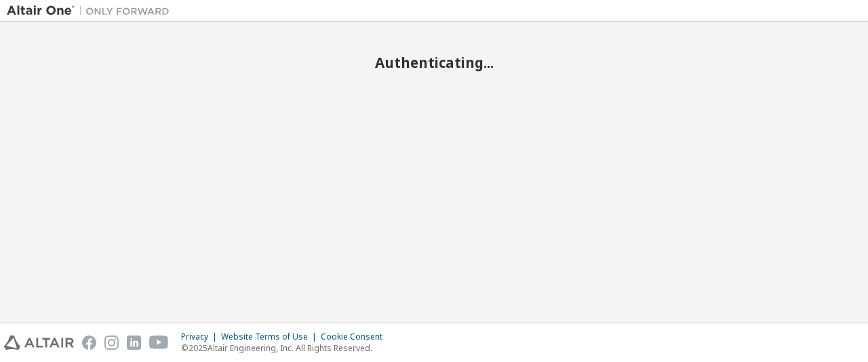 This screenshot has width=868, height=362. I want to click on div: Cookie Consent, so click(355, 337).